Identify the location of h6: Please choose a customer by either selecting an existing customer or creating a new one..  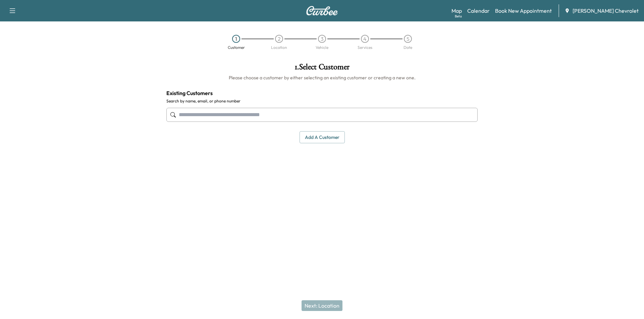
(322, 78).